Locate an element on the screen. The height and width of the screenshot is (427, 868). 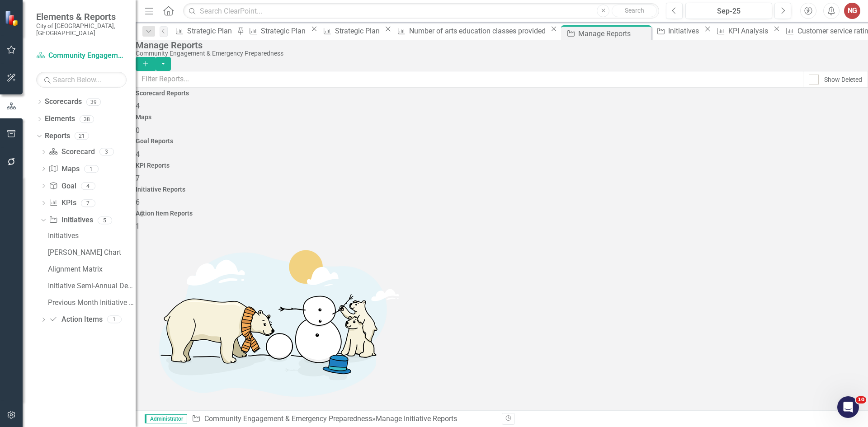
a: Action Items is located at coordinates (76, 320).